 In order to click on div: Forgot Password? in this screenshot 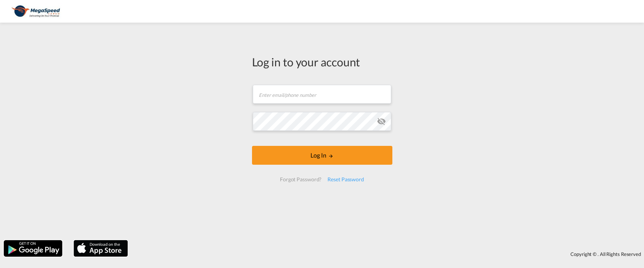, I will do `click(301, 179)`.